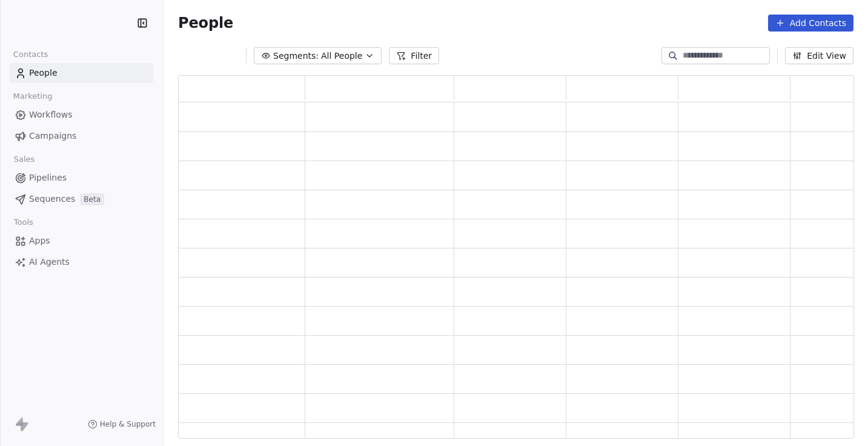 The width and height of the screenshot is (868, 446). I want to click on a: Help & Support, so click(122, 424).